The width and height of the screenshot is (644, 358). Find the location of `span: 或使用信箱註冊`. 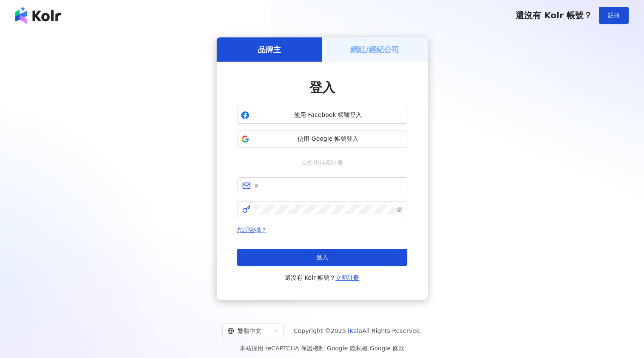

span: 或使用信箱註冊 is located at coordinates (322, 162).